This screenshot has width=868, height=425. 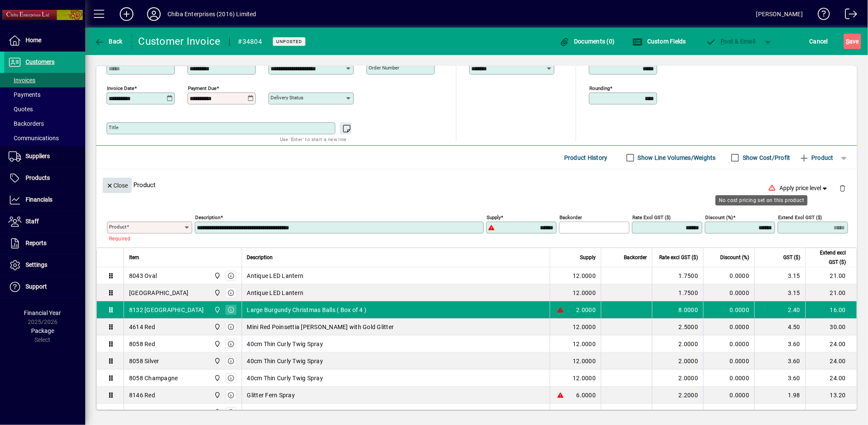 I want to click on span: Staff, so click(x=32, y=221).